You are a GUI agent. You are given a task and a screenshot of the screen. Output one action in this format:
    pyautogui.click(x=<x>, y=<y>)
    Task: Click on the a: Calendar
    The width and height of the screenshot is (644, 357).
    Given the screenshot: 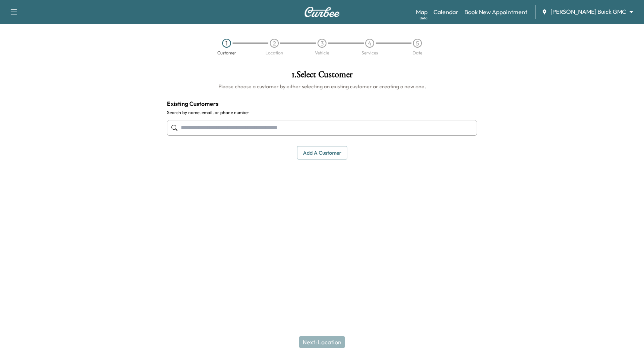 What is the action you would take?
    pyautogui.click(x=446, y=12)
    